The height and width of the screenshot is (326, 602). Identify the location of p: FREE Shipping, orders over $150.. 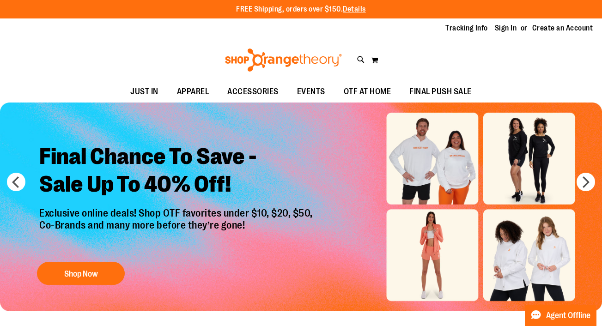
(301, 9).